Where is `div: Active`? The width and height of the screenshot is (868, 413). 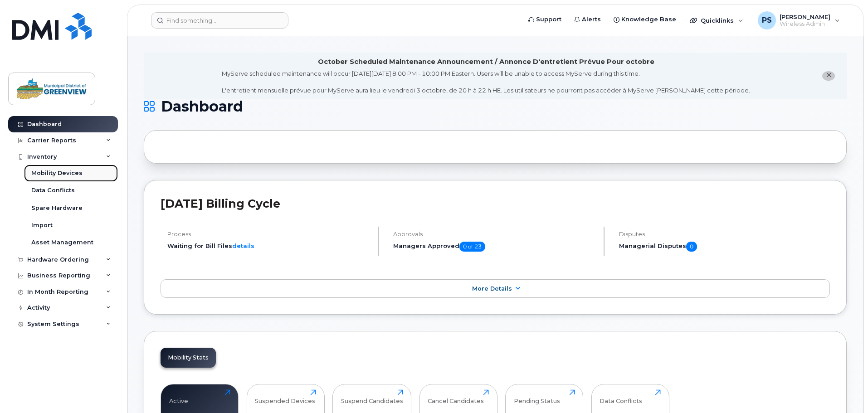
div: Active is located at coordinates (179, 397).